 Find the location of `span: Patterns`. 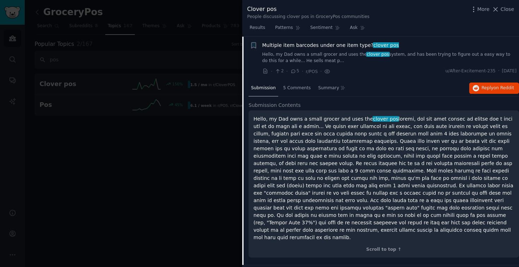

span: Patterns is located at coordinates (284, 28).